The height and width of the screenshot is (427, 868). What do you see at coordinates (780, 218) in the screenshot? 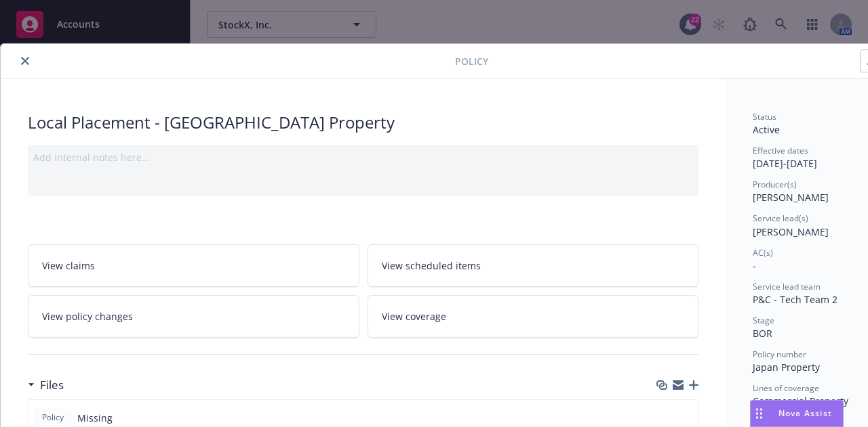
I see `span: Service lead(s)` at bounding box center [780, 218].